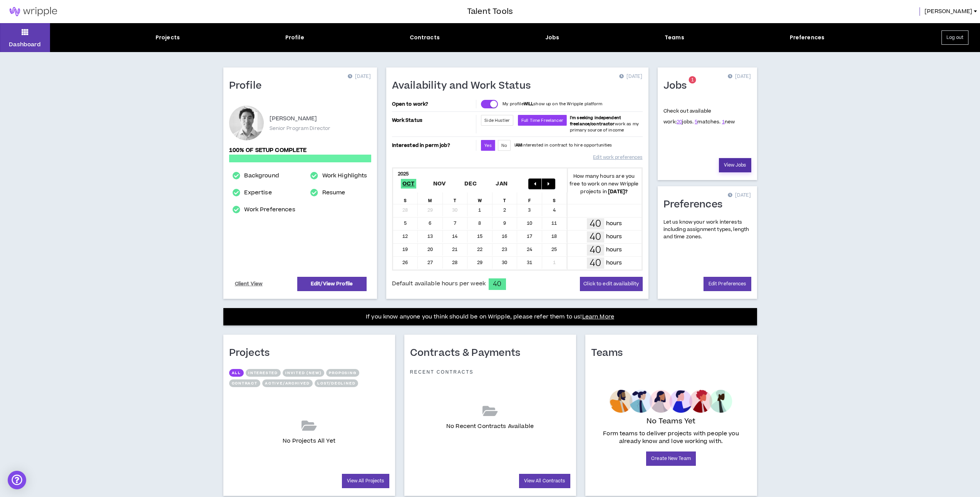 Image resolution: width=980 pixels, height=497 pixels. Describe the element at coordinates (598, 316) in the screenshot. I see `a: Learn More` at that location.